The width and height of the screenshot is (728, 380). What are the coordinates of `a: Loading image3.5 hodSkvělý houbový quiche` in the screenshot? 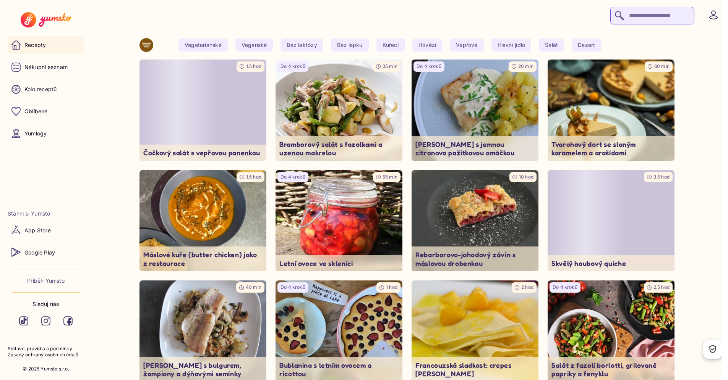 It's located at (611, 221).